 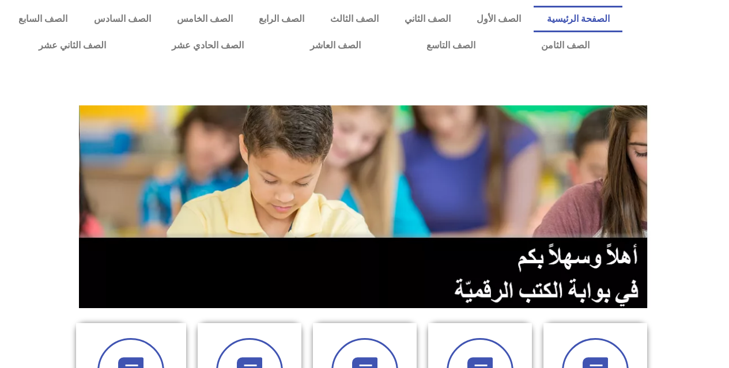 What do you see at coordinates (451, 46) in the screenshot?
I see `a: الصف التاسع` at bounding box center [451, 46].